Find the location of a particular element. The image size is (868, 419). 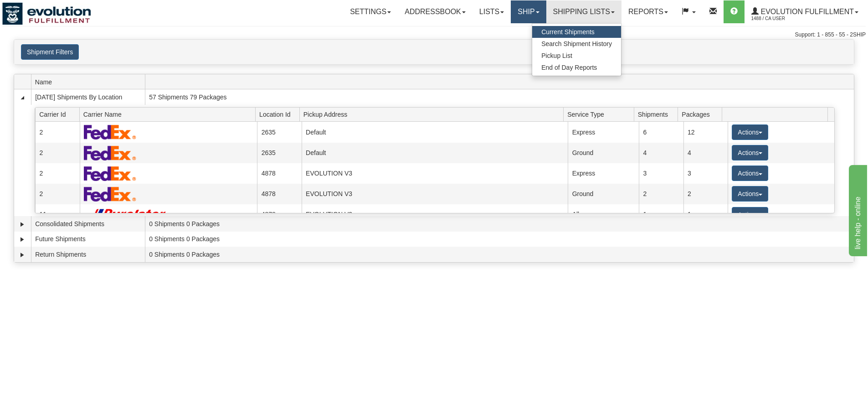

a: Shipping lists is located at coordinates (584, 12).